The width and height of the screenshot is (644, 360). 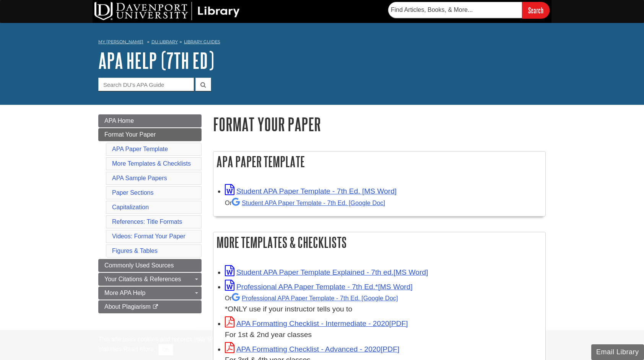 I want to click on a: Videos: Format Your Paper, so click(x=149, y=236).